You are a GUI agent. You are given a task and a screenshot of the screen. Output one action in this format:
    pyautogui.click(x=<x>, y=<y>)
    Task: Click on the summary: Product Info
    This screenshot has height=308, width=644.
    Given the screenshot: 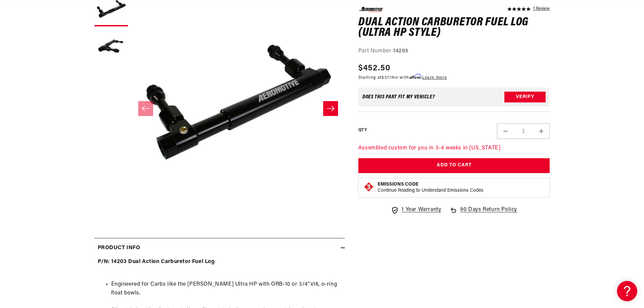 What is the action you would take?
    pyautogui.click(x=219, y=248)
    